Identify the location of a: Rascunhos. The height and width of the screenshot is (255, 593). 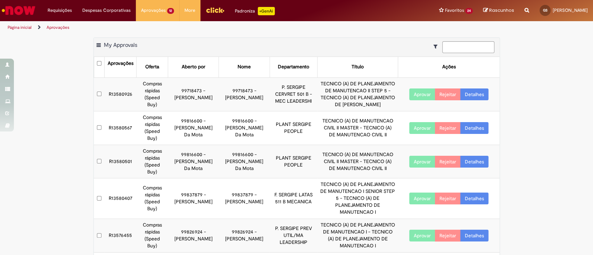
(499, 10).